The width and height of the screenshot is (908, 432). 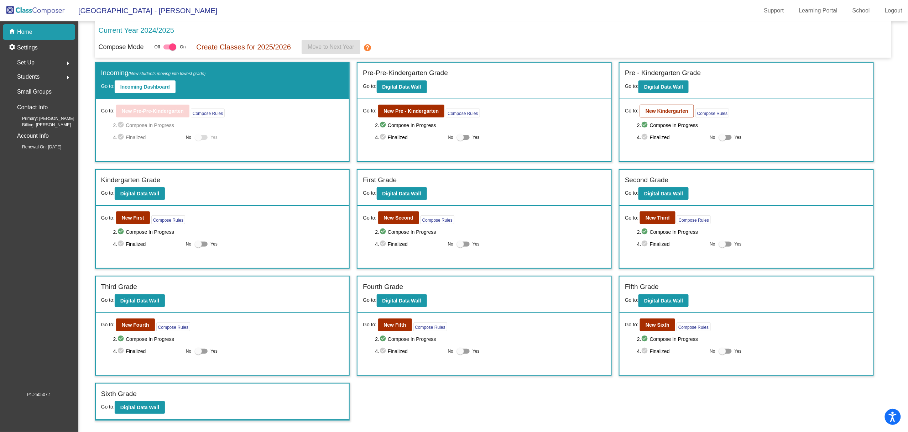 What do you see at coordinates (331, 47) in the screenshot?
I see `span: Move to Next Year` at bounding box center [331, 47].